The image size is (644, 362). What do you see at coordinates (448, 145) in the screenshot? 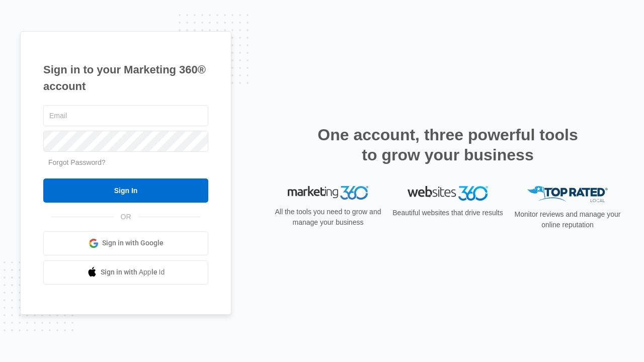
I see `h2: One account, three powerful tools to grow your business` at bounding box center [448, 145].